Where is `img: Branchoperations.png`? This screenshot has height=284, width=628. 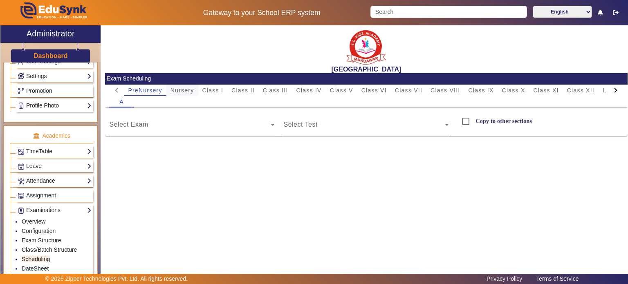
img: Branchoperations.png is located at coordinates (21, 91).